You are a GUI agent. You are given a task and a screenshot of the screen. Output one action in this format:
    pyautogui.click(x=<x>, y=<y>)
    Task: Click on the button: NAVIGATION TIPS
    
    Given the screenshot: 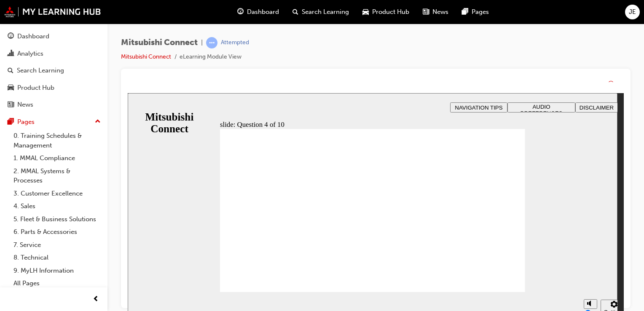 What is the action you would take?
    pyautogui.click(x=351, y=14)
    